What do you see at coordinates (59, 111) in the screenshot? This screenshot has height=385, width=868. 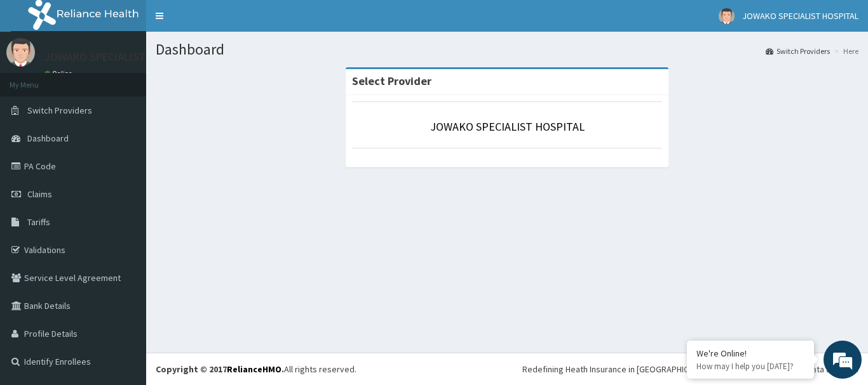 I see `span: Switch Providers` at bounding box center [59, 111].